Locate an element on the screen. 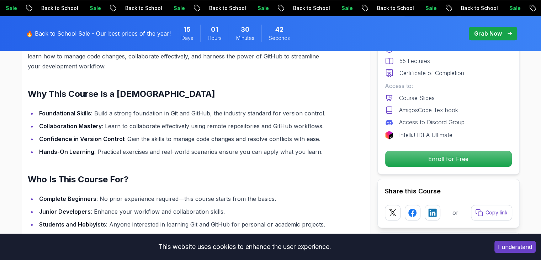 This screenshot has width=541, height=260. p: IntelliJ IDEA Ultimate is located at coordinates (426, 135).